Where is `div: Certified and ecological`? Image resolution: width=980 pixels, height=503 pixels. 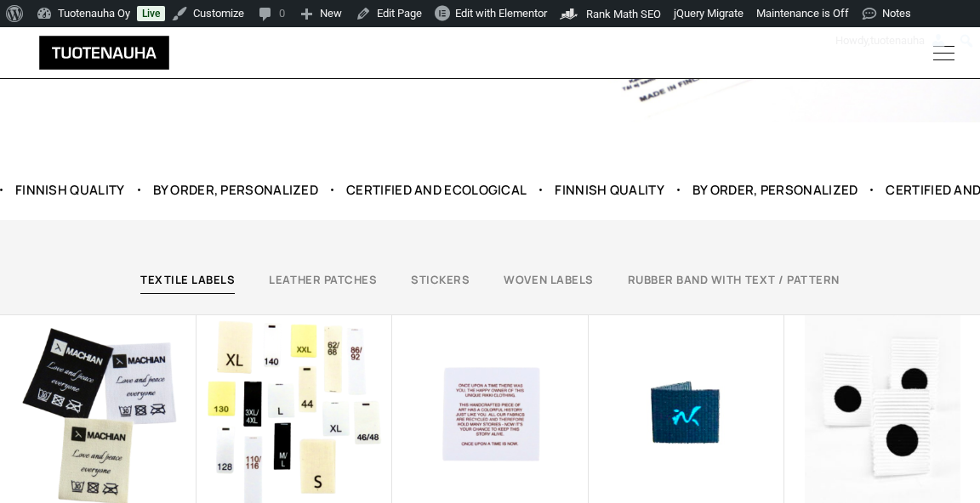 div: Certified and ecological is located at coordinates (437, 190).